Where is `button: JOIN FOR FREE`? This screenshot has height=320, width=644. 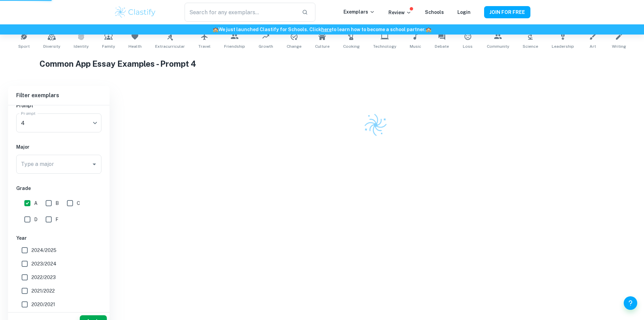
button: JOIN FOR FREE is located at coordinates (507, 12).